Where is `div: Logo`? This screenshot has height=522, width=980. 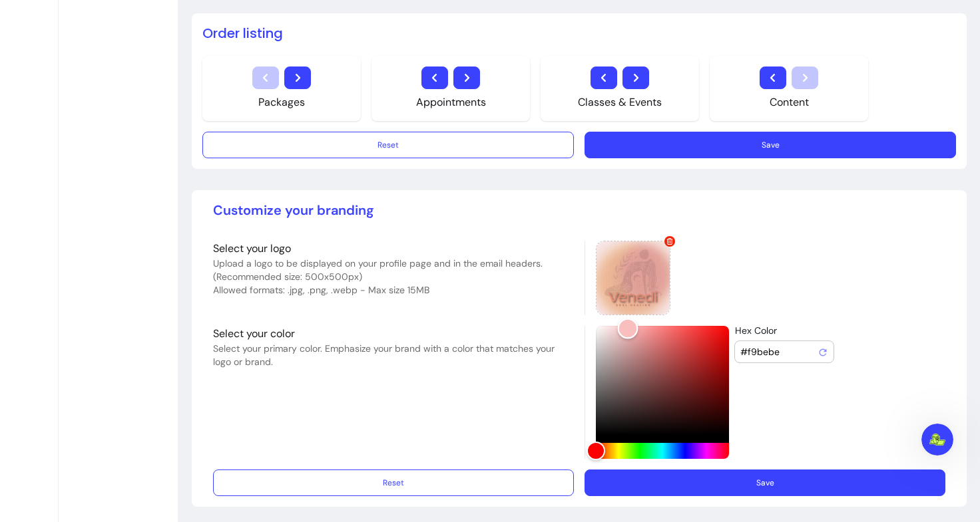
div: Logo is located at coordinates (633, 278).